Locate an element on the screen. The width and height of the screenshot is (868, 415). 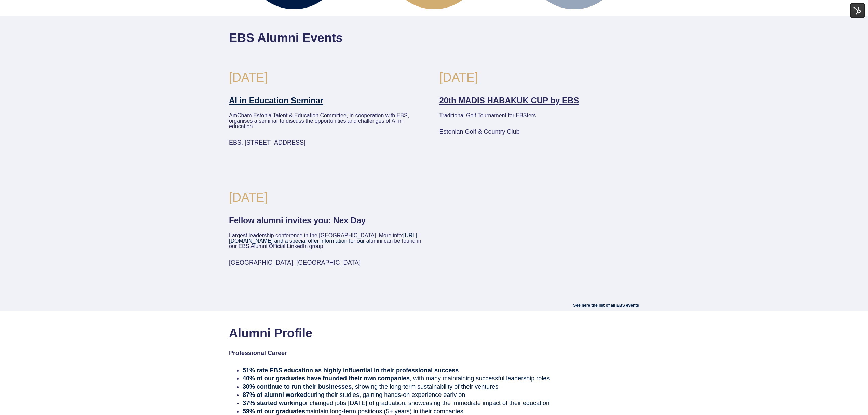
h2: Estonian Golf & Country Club is located at coordinates (539, 132).